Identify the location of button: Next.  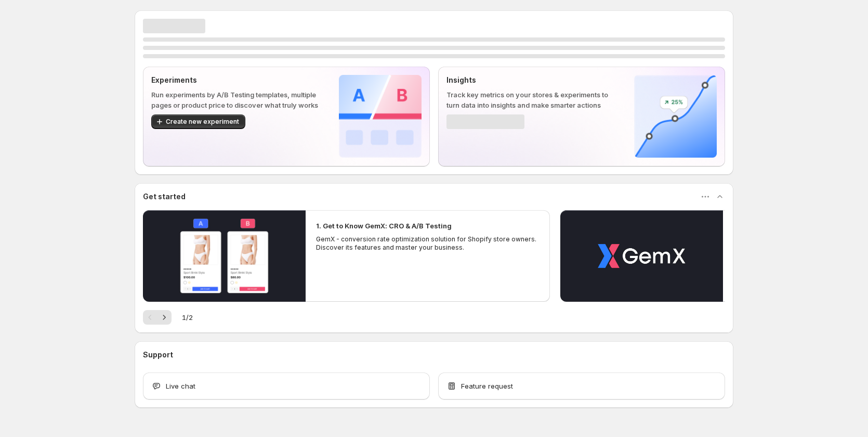
(165, 317).